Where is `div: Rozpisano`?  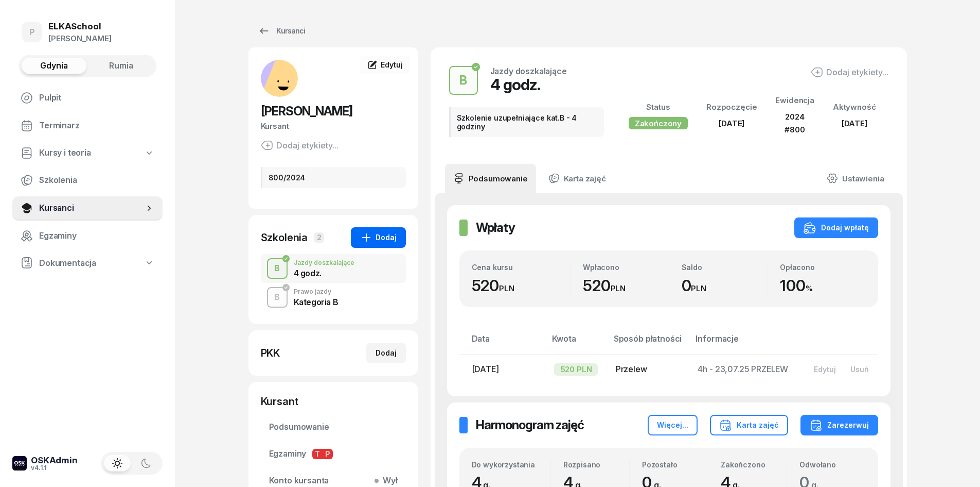 div: Rozpisano is located at coordinates (597, 464).